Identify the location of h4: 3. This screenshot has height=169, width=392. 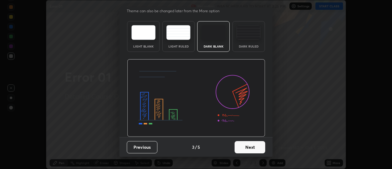
(193, 147).